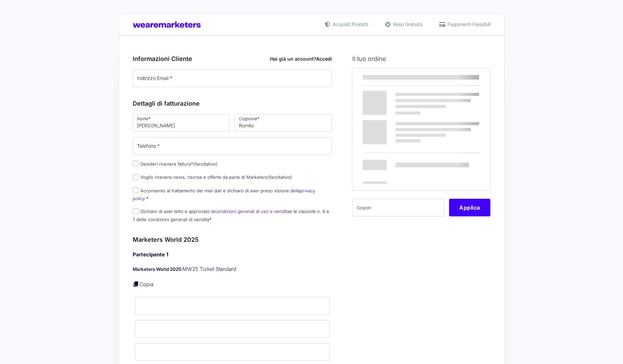 This screenshot has height=364, width=623. Describe the element at coordinates (398, 207) in the screenshot. I see `input: Coupon` at that location.